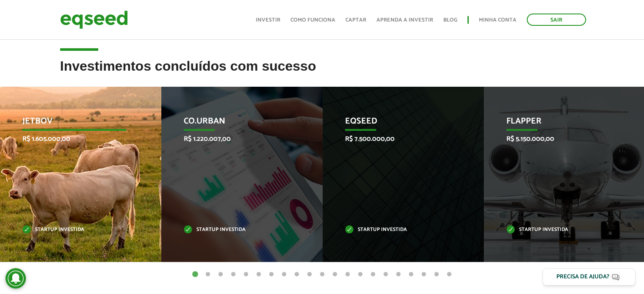 The height and width of the screenshot is (294, 644). What do you see at coordinates (322, 72) in the screenshot?
I see `h2: Investimentos concluídos com sucesso` at bounding box center [322, 72].